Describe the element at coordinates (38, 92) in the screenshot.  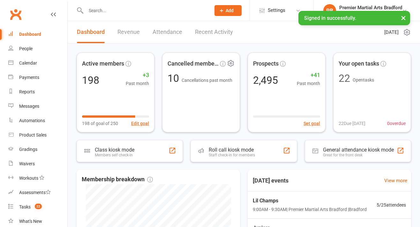
I see `a: Reports` at that location.